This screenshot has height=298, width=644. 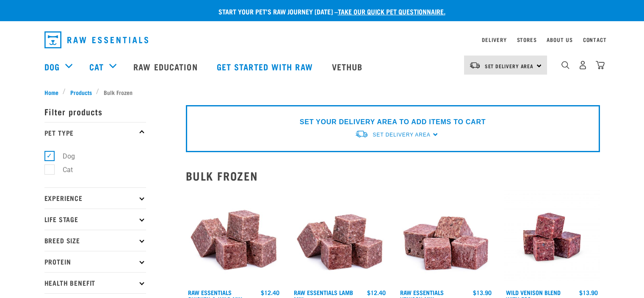 What do you see at coordinates (393, 122) in the screenshot?
I see `p: SET YOUR DELIVERY AREA TO ADD ITEMS TO CART` at bounding box center [393, 122].